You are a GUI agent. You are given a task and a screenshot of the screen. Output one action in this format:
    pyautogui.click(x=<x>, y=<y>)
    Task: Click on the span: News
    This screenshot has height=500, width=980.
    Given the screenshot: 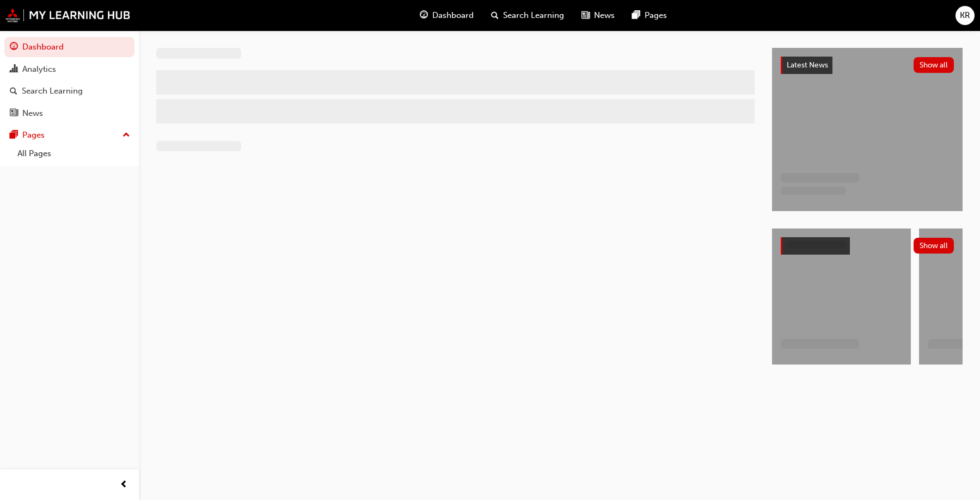 What is the action you would take?
    pyautogui.click(x=604, y=15)
    